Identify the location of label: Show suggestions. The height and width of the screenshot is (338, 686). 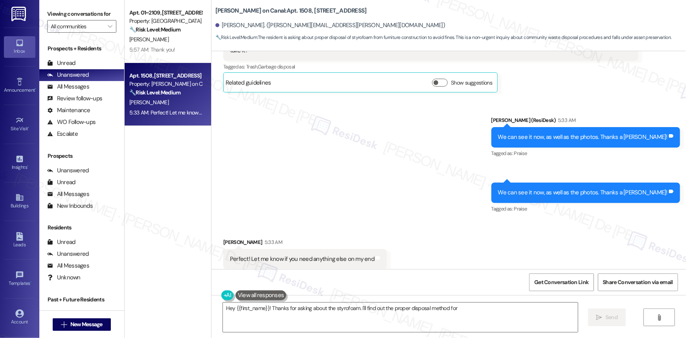
(471, 83).